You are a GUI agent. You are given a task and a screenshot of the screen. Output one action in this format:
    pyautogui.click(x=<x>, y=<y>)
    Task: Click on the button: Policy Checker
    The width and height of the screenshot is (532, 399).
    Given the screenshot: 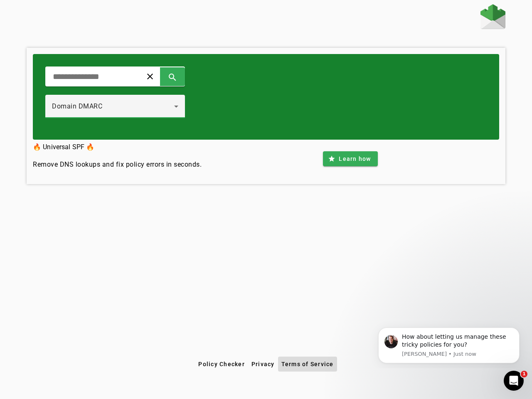 What is the action you would take?
    pyautogui.click(x=222, y=364)
    